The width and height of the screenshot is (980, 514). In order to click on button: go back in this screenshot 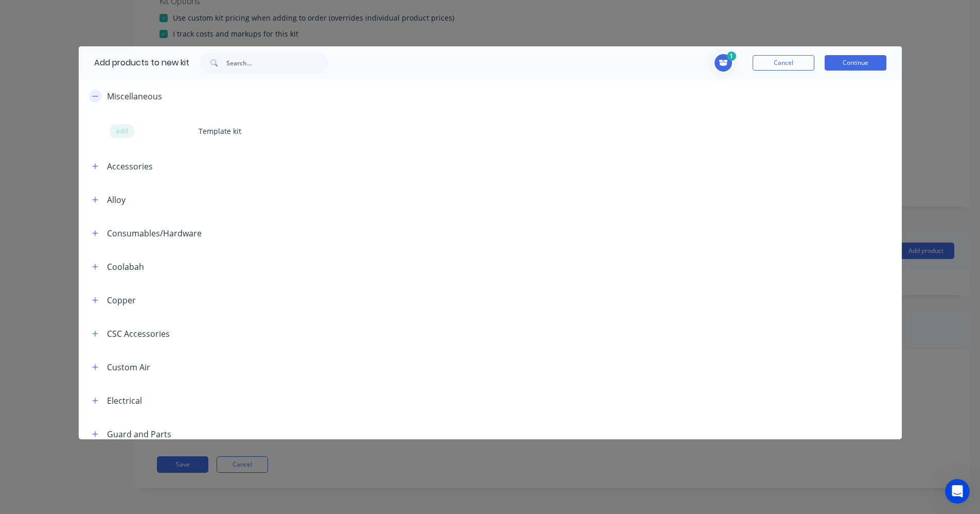, I will do `click(16, 14)`.